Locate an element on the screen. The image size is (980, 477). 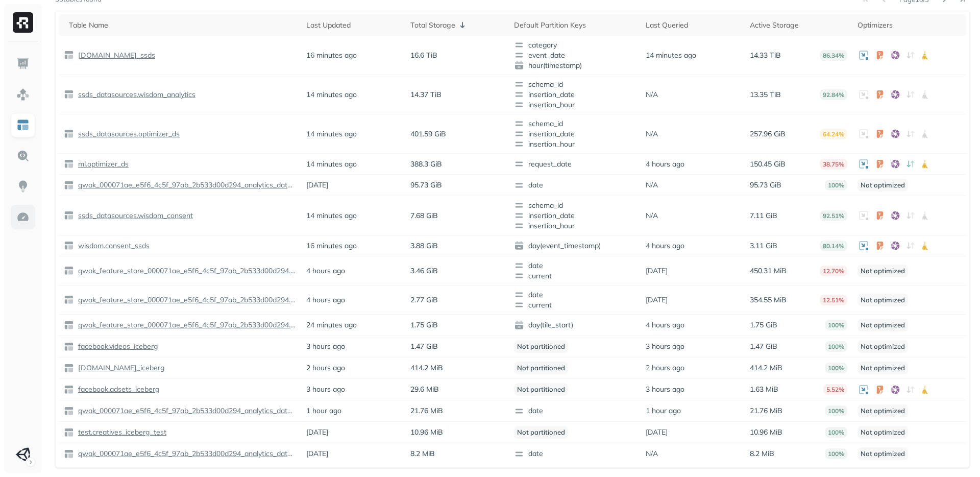
p: qwak_000071ae_e5f6_4c5f_97ab_2b533d00d294_analytics_data.single_inference is located at coordinates (186, 185).